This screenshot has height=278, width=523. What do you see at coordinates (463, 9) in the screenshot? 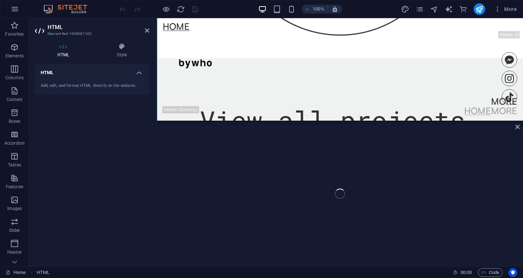
I see `i: Commerce` at bounding box center [463, 9].